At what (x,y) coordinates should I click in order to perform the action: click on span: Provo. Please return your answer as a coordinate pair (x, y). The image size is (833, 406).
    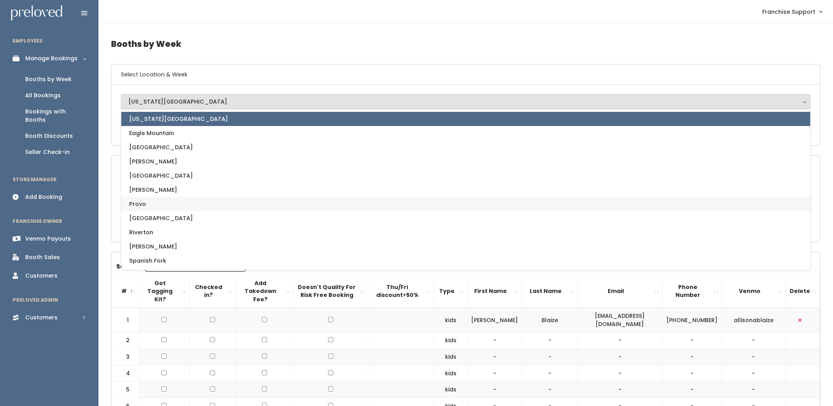
    Looking at the image, I should click on (138, 204).